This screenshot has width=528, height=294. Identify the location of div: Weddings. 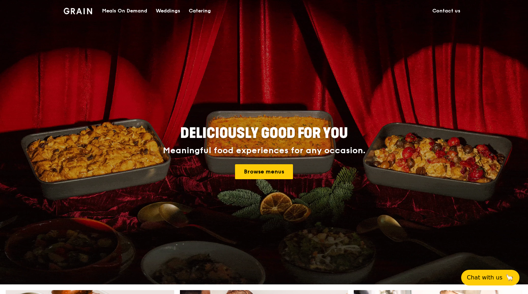
(168, 11).